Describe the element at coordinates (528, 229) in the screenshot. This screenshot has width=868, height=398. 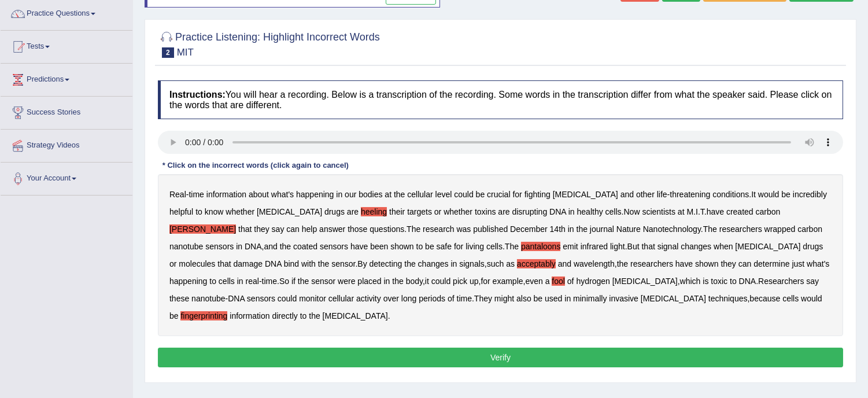
I see `b: December` at that location.